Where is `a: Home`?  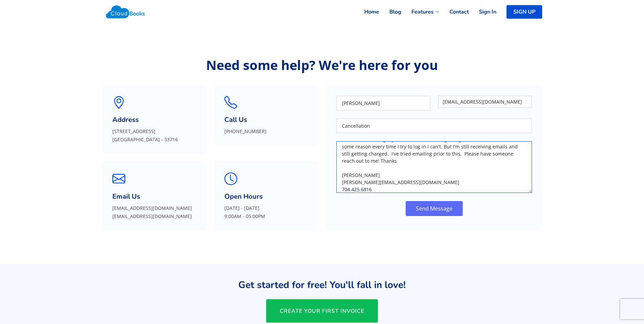 a: Home is located at coordinates (366, 12).